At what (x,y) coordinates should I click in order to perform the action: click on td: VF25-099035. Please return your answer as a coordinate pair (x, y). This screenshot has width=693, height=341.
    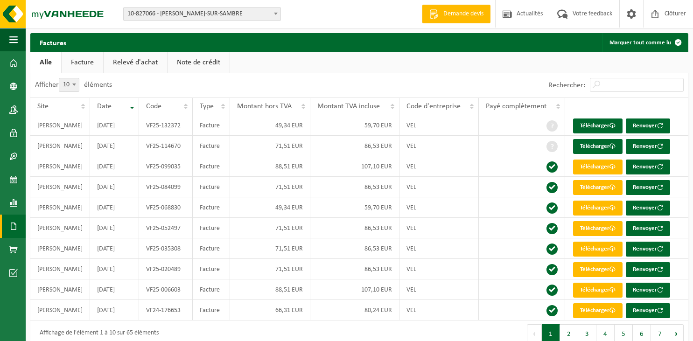
    Looking at the image, I should click on (166, 167).